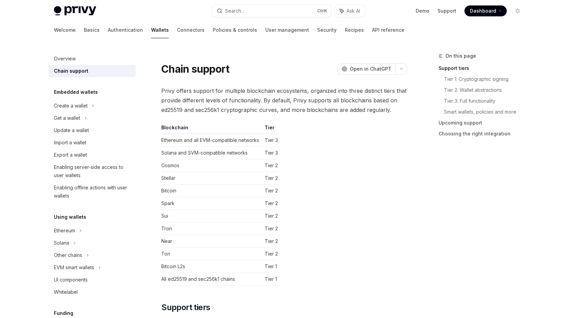  I want to click on a: Enabling server-side access to user wallets, so click(92, 171).